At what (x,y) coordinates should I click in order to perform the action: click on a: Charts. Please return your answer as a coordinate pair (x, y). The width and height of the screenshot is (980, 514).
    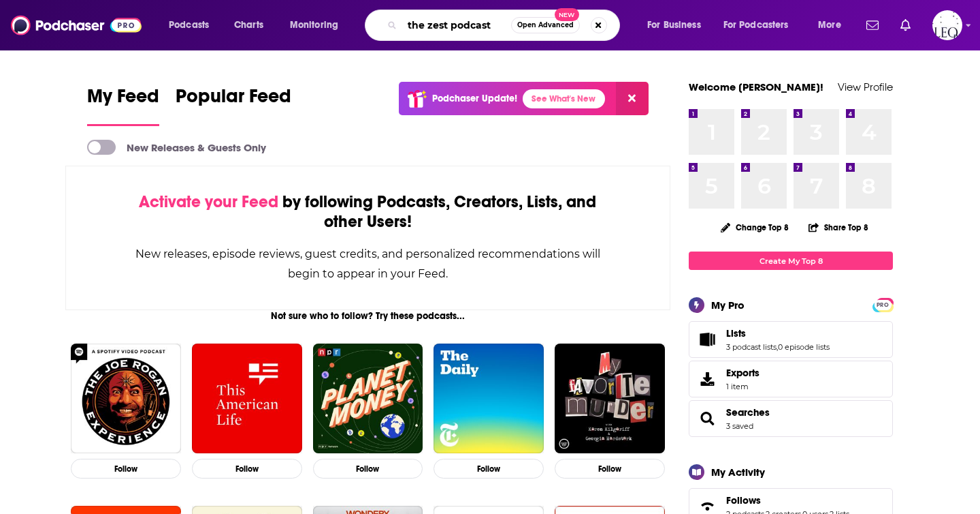
    Looking at the image, I should click on (248, 25).